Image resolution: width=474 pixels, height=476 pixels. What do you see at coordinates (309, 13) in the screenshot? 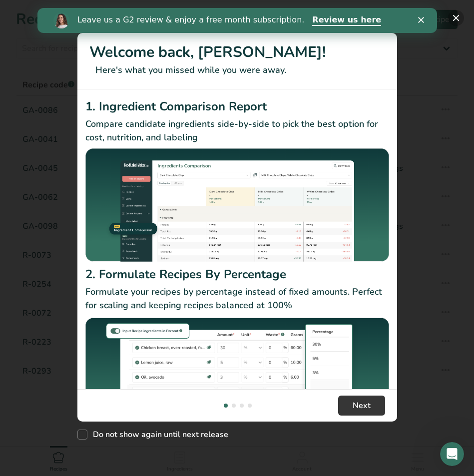
I see `a: Review us here` at bounding box center [309, 13].